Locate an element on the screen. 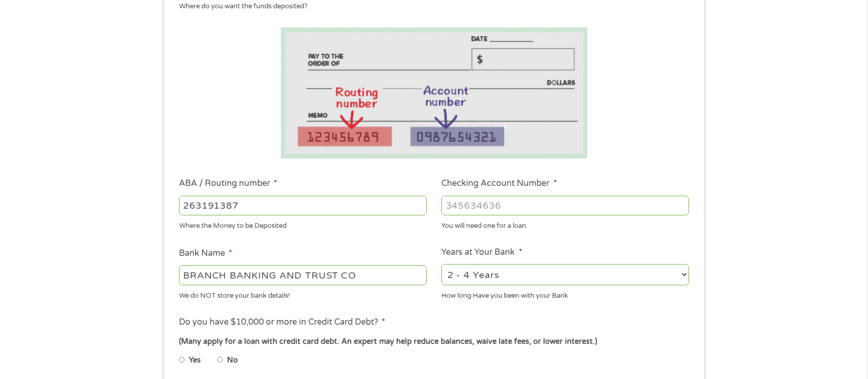  div: Where the Money to be Deposited is located at coordinates (303, 224).